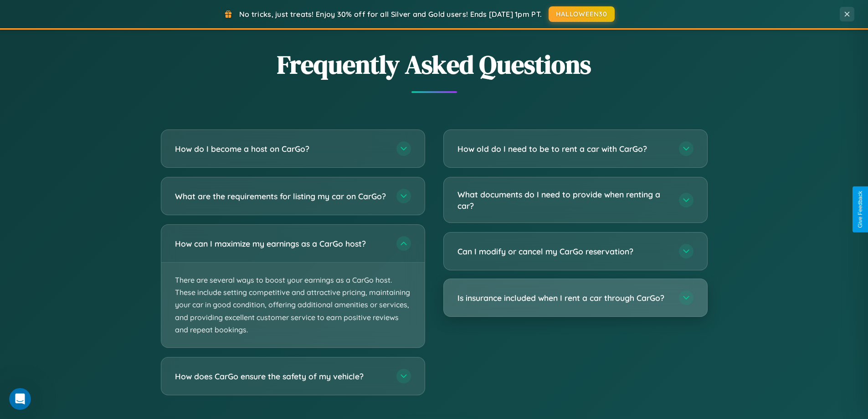  I want to click on h2: Frequently Asked Questions, so click(434, 64).